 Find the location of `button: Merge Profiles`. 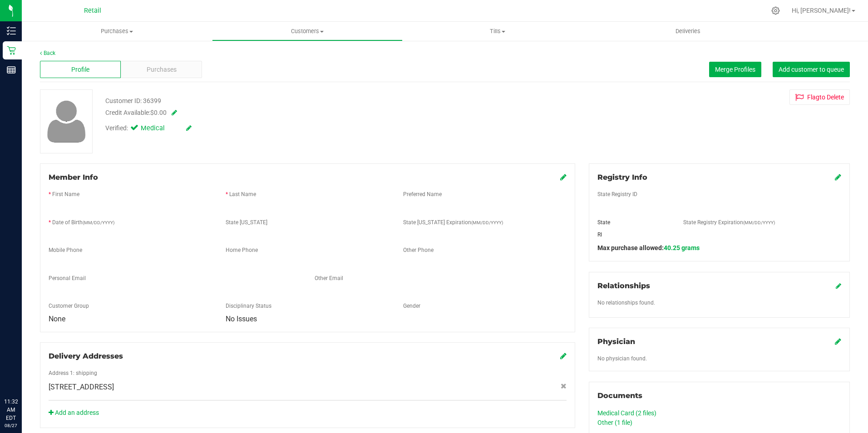

button: Merge Profiles is located at coordinates (735, 70).